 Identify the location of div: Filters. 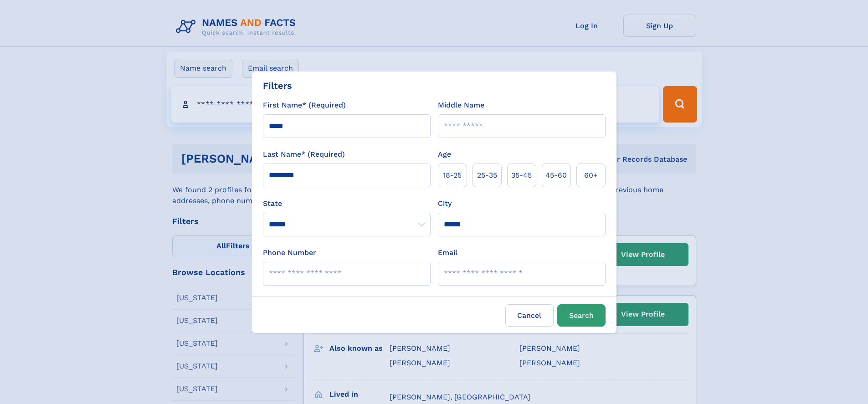
(278, 85).